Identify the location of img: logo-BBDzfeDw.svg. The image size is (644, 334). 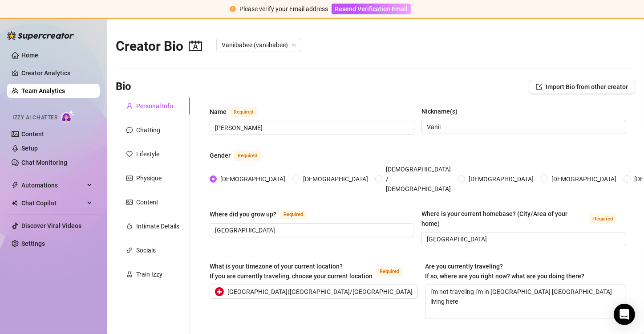
(40, 36).